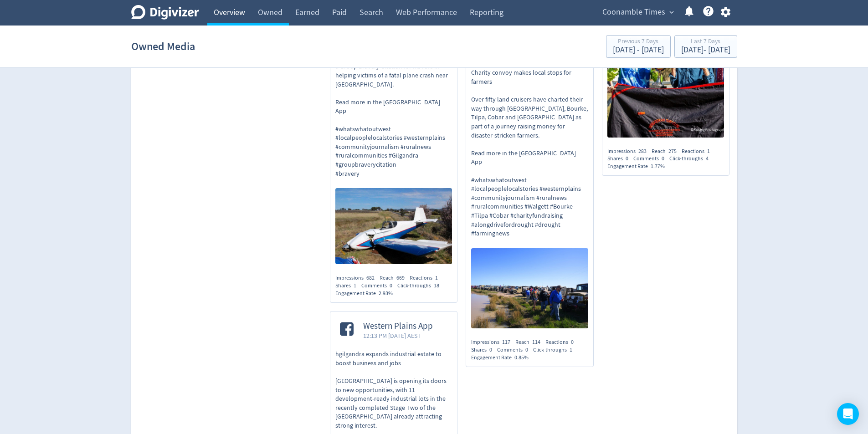 Image resolution: width=868 pixels, height=434 pixels. What do you see at coordinates (398, 326) in the screenshot?
I see `span: Western Plains App` at bounding box center [398, 326].